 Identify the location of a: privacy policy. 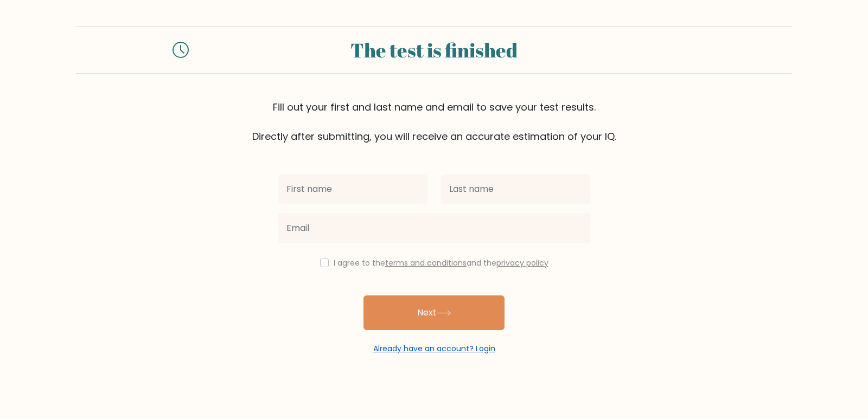
(522, 263).